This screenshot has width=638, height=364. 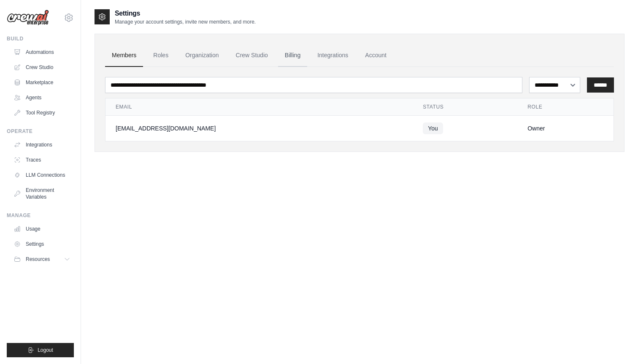 What do you see at coordinates (40, 39) in the screenshot?
I see `div: Build` at bounding box center [40, 39].